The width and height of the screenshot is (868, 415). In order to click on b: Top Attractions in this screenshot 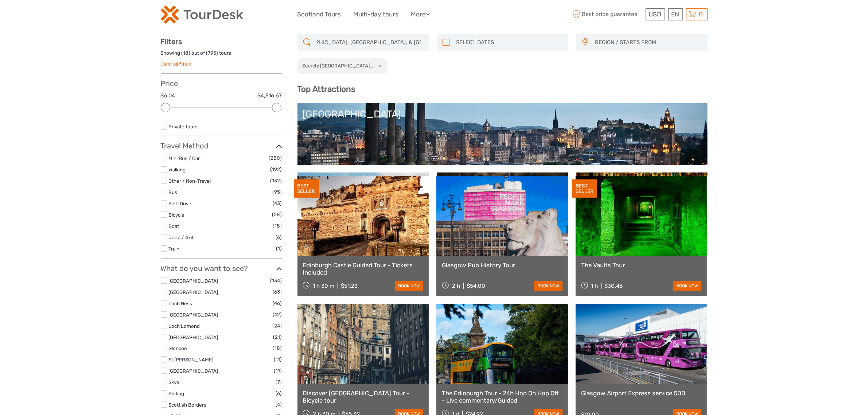, I will do `click(326, 89)`.